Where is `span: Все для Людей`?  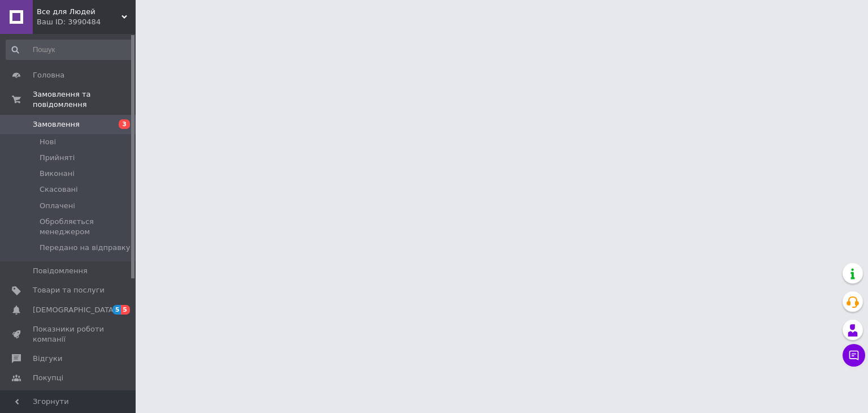
span: Все для Людей is located at coordinates (79, 12).